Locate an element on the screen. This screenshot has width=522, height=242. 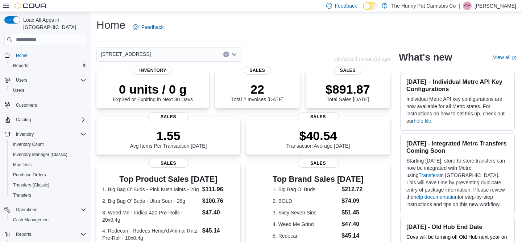
button: Purchase Orders is located at coordinates (48, 175).